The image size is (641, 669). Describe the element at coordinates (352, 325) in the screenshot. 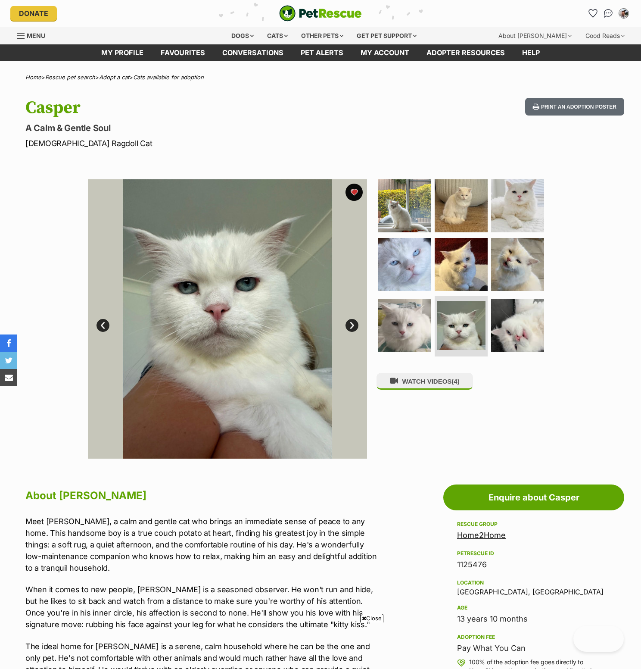

I see `a: Next` at that location.